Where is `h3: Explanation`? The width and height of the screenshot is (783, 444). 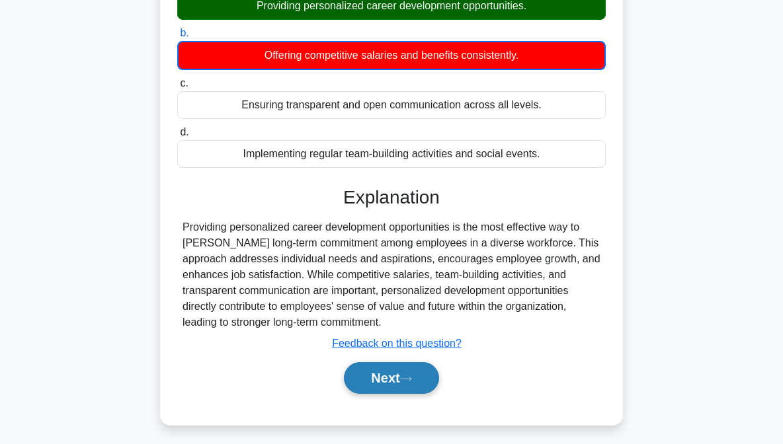 h3: Explanation is located at coordinates (391, 197).